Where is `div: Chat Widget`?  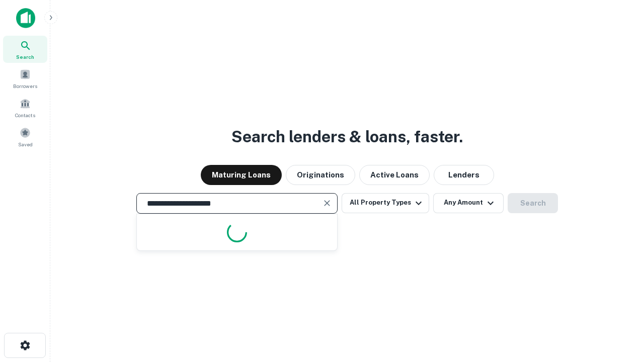
div: Chat Widget is located at coordinates (619, 306).